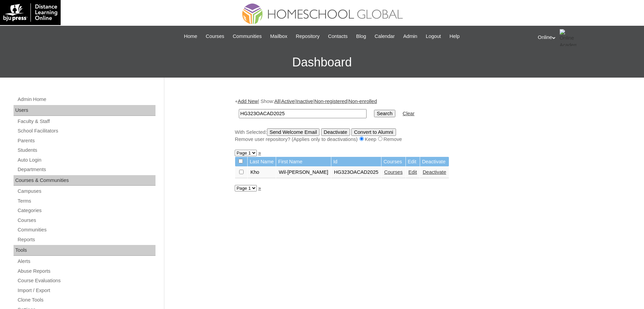 The image size is (644, 309). I want to click on div: With Selected:, so click(403, 135).